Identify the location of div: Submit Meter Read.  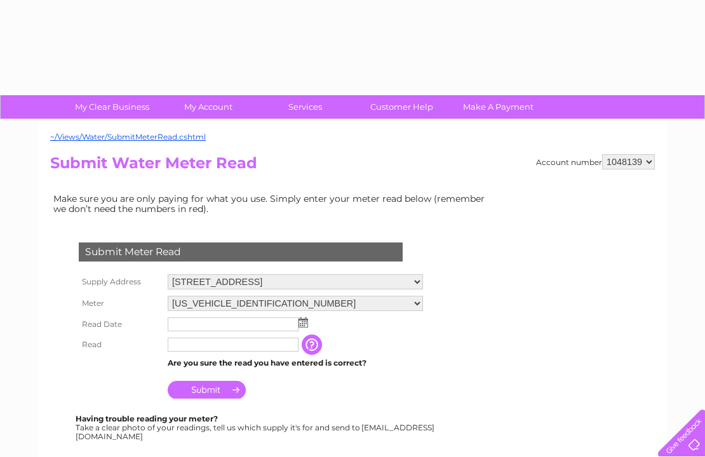
(241, 252).